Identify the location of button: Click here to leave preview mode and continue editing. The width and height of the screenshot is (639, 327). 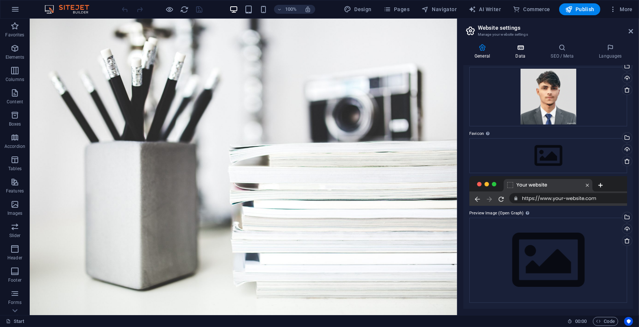
(170, 9).